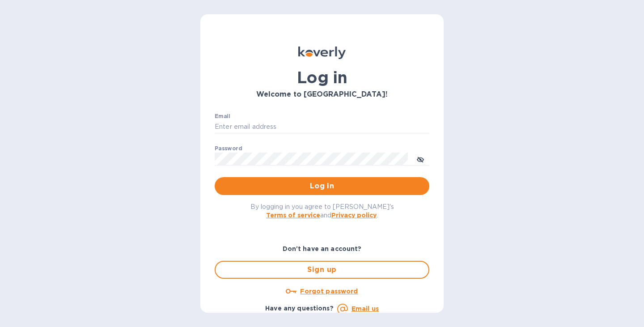 The height and width of the screenshot is (327, 644). I want to click on b: Email us, so click(365, 309).